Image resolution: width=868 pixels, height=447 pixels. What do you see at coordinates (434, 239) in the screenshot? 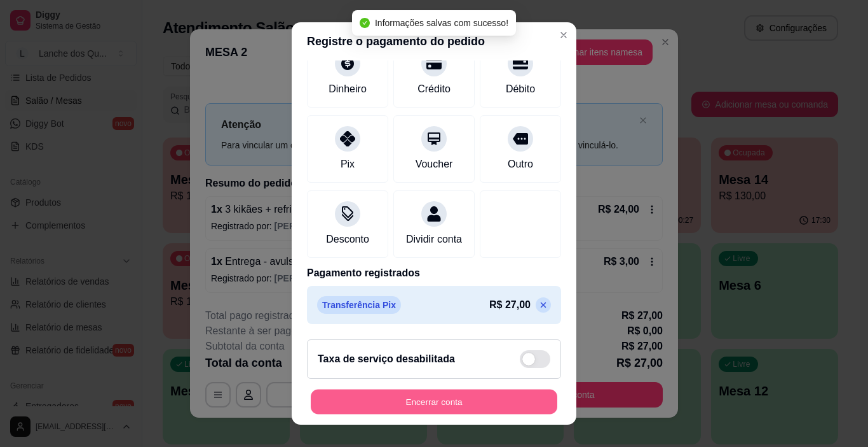
I see `div: Dividir conta` at bounding box center [434, 239].